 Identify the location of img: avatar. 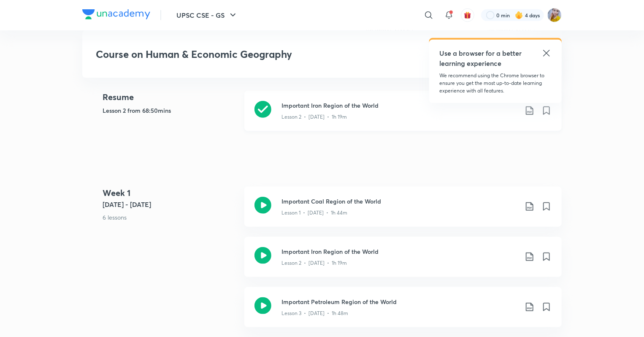
(468, 15).